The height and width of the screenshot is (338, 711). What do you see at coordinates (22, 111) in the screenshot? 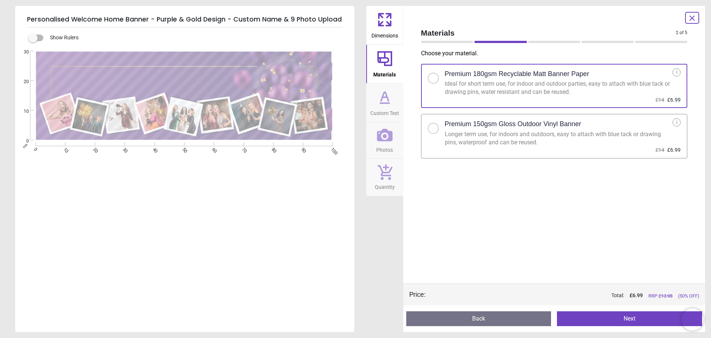
I see `span: 10` at bounding box center [22, 111].